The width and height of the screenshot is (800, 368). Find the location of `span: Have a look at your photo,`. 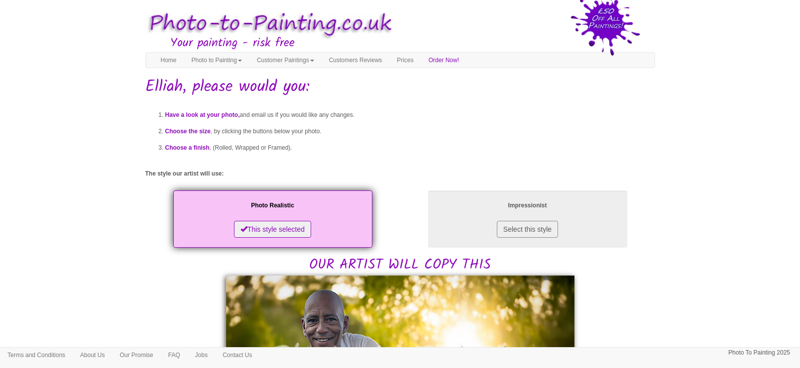

span: Have a look at your photo, is located at coordinates (203, 115).